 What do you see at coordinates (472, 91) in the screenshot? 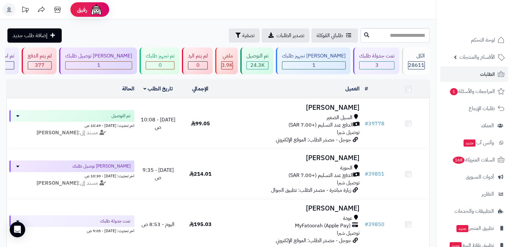
I see `span: المراجعات والأسئلة` at bounding box center [472, 91].